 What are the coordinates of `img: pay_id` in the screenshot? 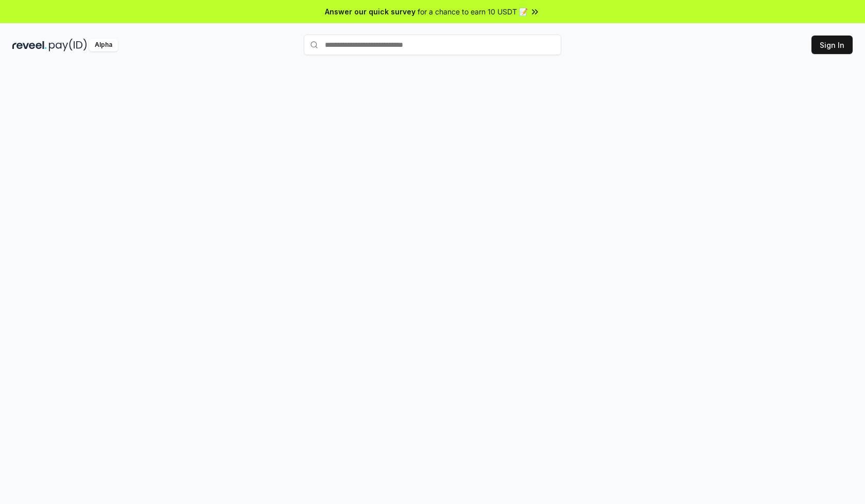 It's located at (68, 45).